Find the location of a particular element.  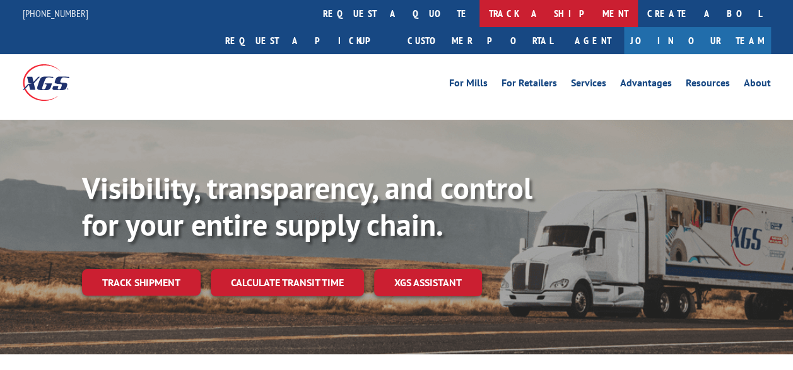

a: Join Our Team is located at coordinates (697, 40).